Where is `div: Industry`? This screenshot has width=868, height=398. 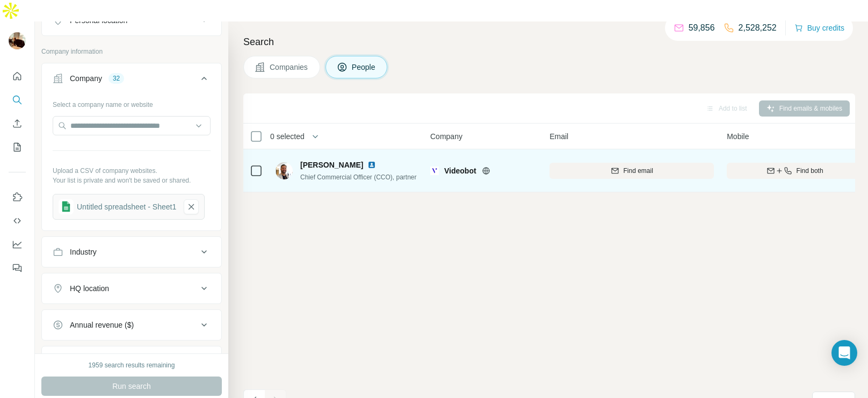 div: Industry is located at coordinates (83, 252).